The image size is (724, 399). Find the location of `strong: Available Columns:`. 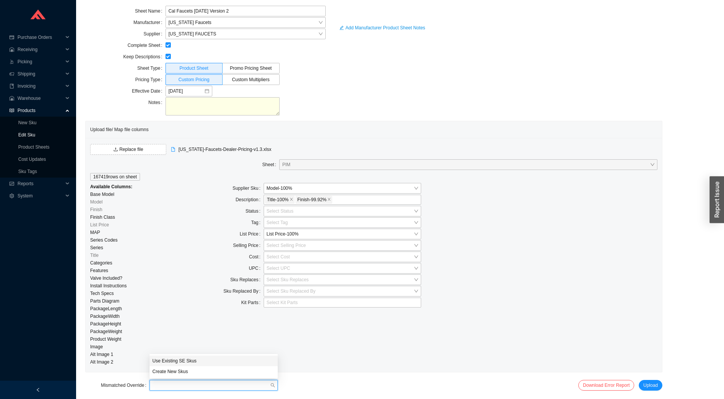

strong: Available Columns: is located at coordinates (111, 187).